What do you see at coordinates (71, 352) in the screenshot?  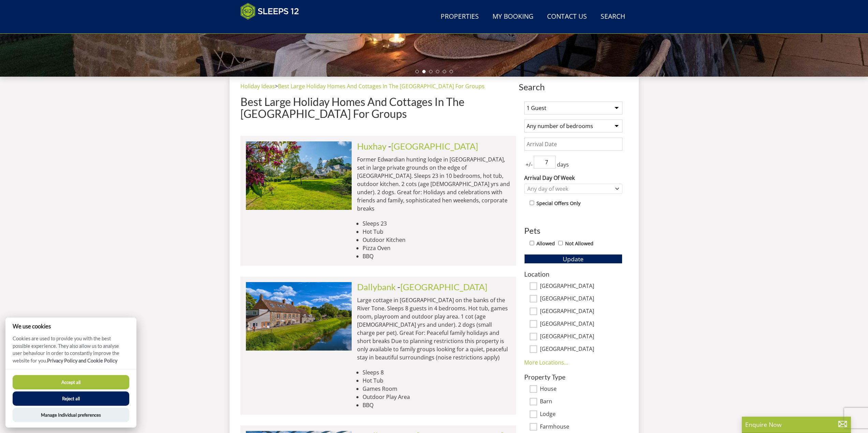 I see `p: Cookies are used to provide you with the best possible experience. They also allow us to analyse ...` at bounding box center [71, 352].